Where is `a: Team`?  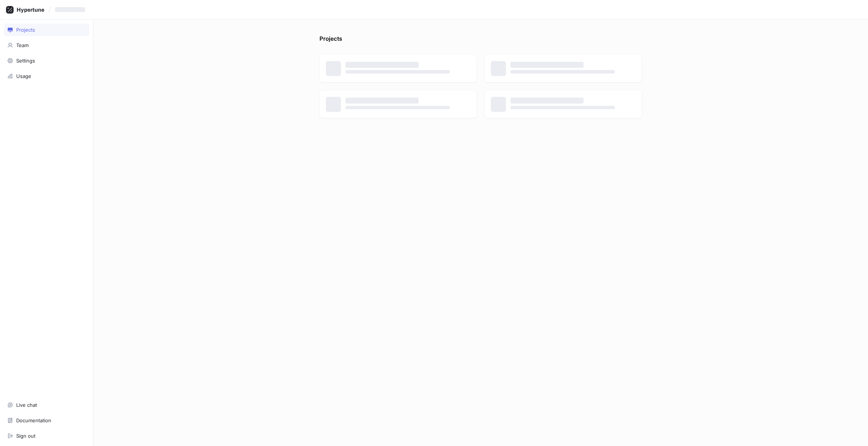 a: Team is located at coordinates (46, 45).